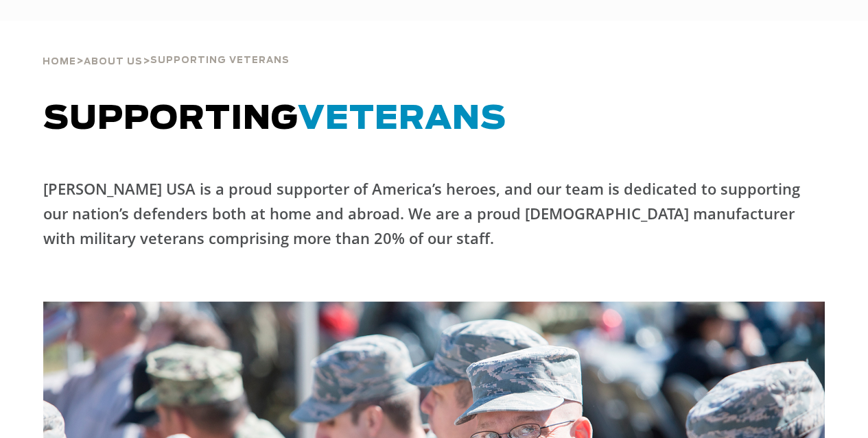 This screenshot has height=438, width=868. I want to click on a: Home, so click(59, 61).